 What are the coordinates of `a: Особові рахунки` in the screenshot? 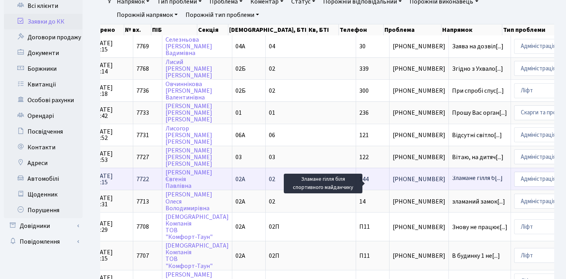 It's located at (43, 100).